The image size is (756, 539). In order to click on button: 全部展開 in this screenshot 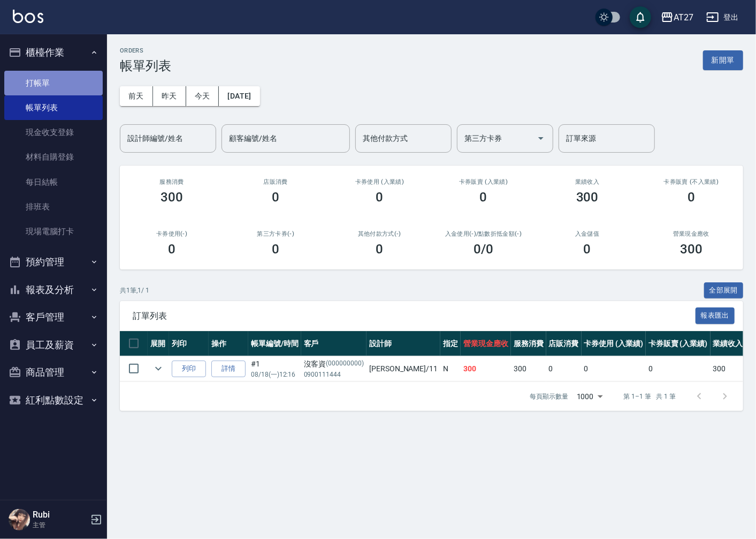, I will do `click(724, 290)`.